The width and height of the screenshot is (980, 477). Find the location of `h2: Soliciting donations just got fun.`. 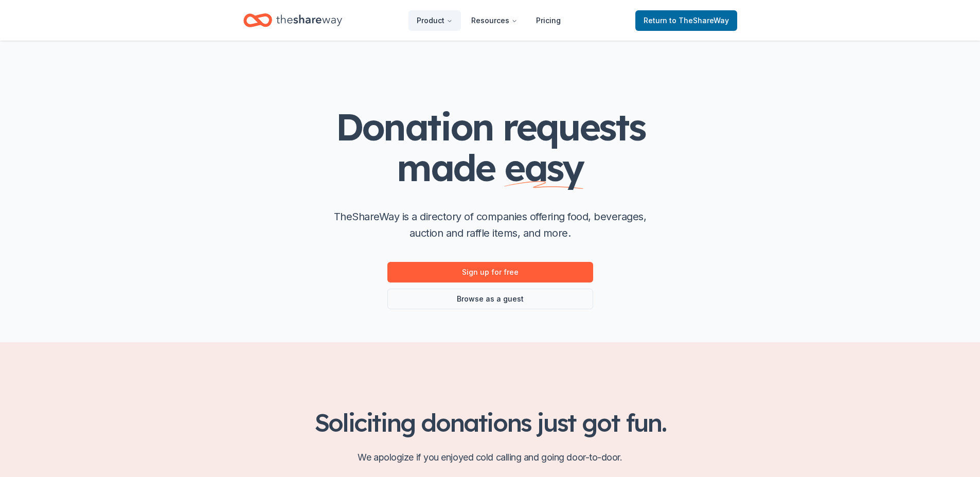

h2: Soliciting donations just got fun. is located at coordinates (490, 423).